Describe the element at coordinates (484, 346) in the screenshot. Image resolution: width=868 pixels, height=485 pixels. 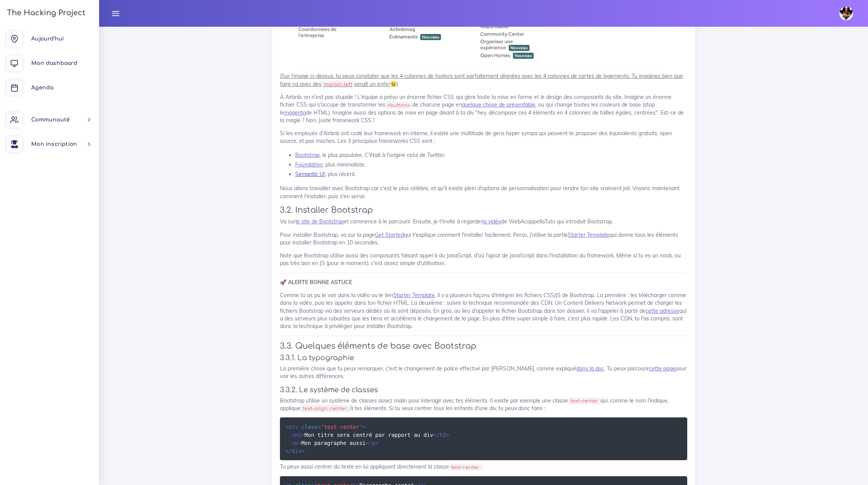
I see `h3: 3.3. Quelques éléments de base avec Bootstrap` at that location.